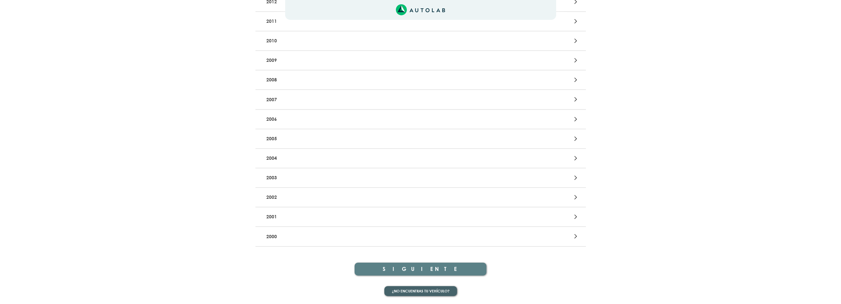 This screenshot has height=304, width=841. I want to click on p: 2002, so click(367, 197).